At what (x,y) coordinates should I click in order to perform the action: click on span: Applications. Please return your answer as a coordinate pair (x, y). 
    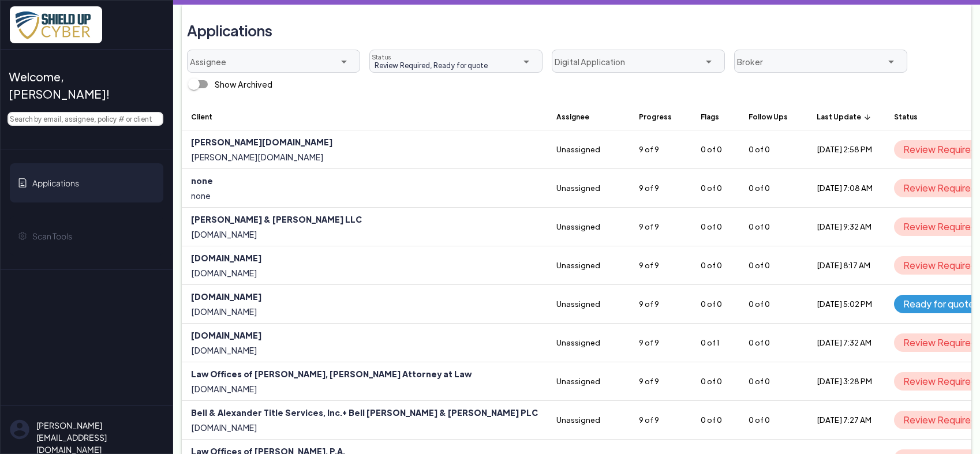
    Looking at the image, I should click on (55, 183).